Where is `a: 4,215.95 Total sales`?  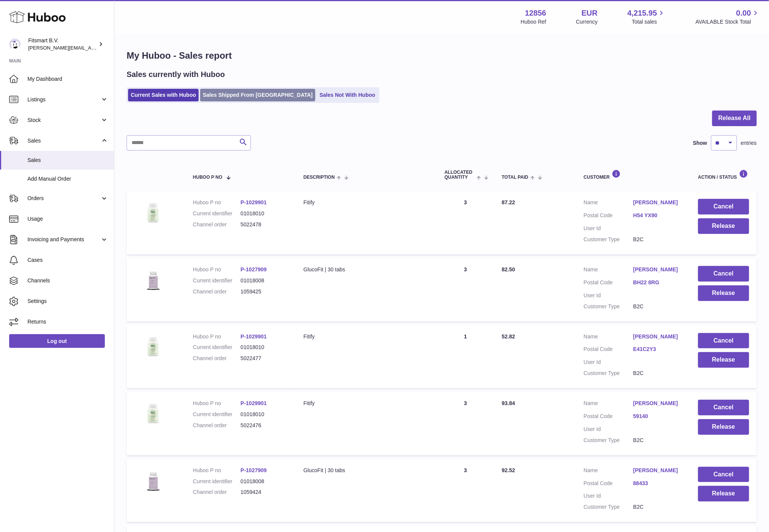 a: 4,215.95 Total sales is located at coordinates (646, 17).